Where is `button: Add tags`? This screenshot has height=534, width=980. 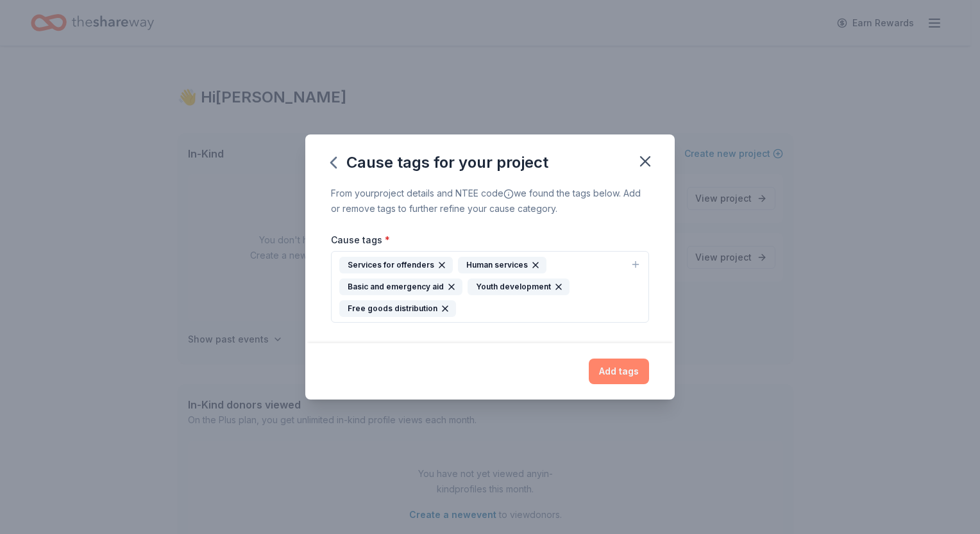
button: Add tags is located at coordinates (619, 372).